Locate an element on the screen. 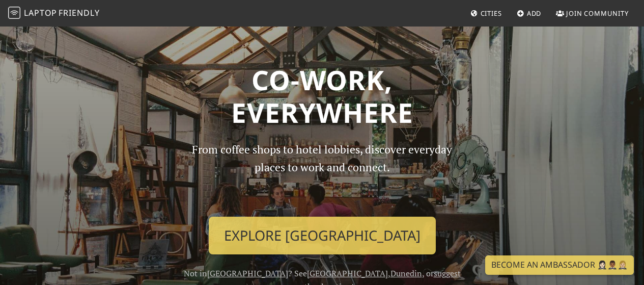  h1: Co-work, Everywhere is located at coordinates (323, 96).